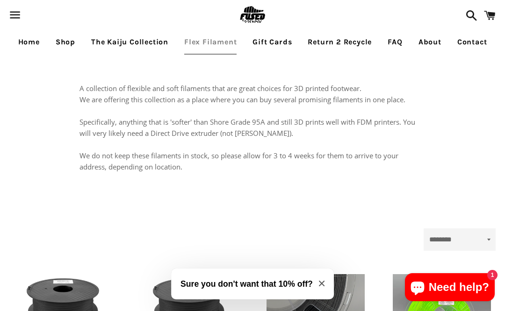  What do you see at coordinates (449, 288) in the screenshot?
I see `inbox-online-store-chat: Shopify online store chat` at bounding box center [449, 288].